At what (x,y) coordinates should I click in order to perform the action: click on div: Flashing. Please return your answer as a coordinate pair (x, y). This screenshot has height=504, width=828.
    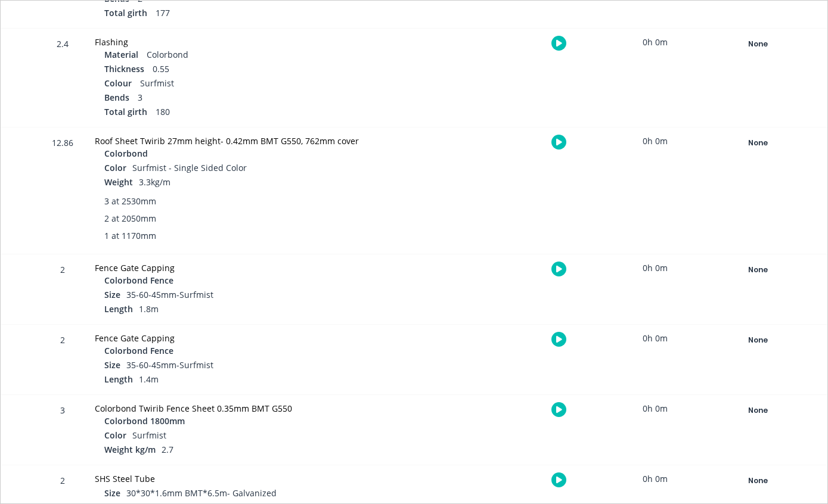
    Looking at the image, I should click on (249, 42).